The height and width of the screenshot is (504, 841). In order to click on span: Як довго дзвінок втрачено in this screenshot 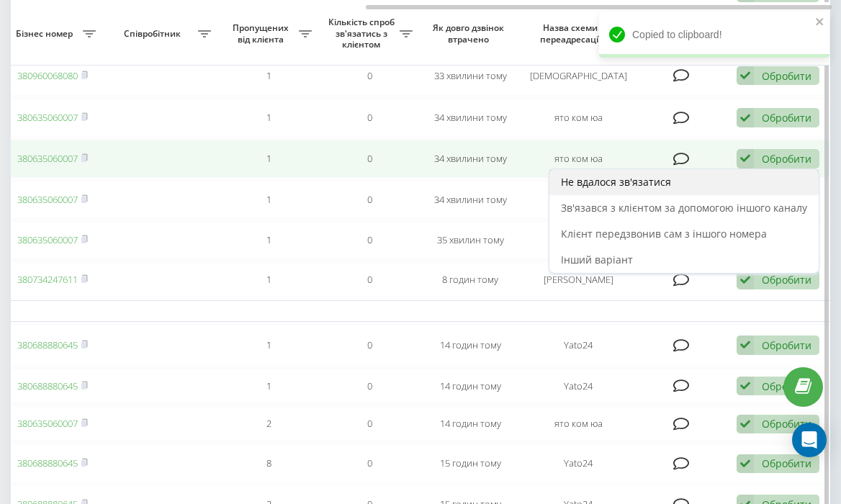, I will do `click(470, 33)`.